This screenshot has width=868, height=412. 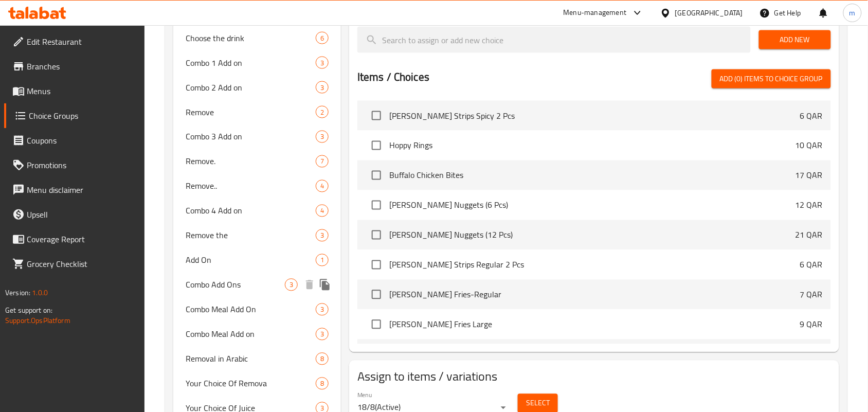 What do you see at coordinates (795, 40) in the screenshot?
I see `span: Add New` at bounding box center [795, 40].